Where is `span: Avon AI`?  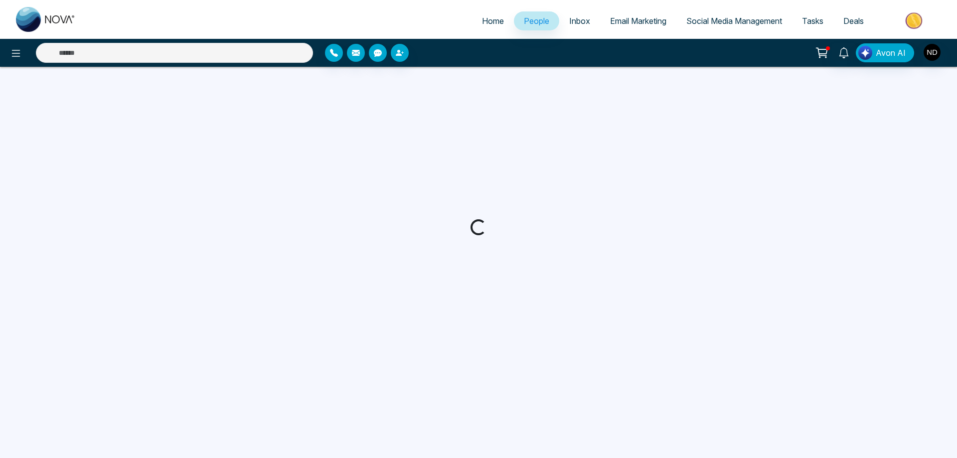
span: Avon AI is located at coordinates (891, 53).